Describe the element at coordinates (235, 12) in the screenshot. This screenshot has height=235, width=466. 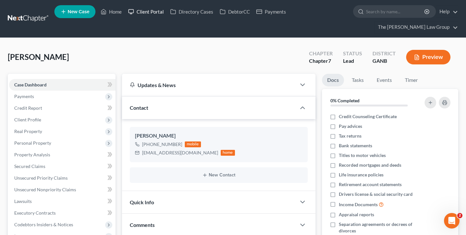
I see `a: DebtorCC` at that location.